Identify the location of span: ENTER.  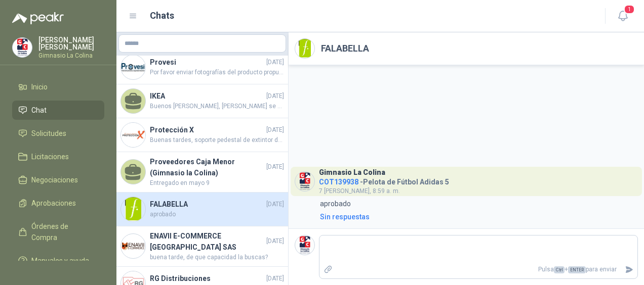
(576, 270).